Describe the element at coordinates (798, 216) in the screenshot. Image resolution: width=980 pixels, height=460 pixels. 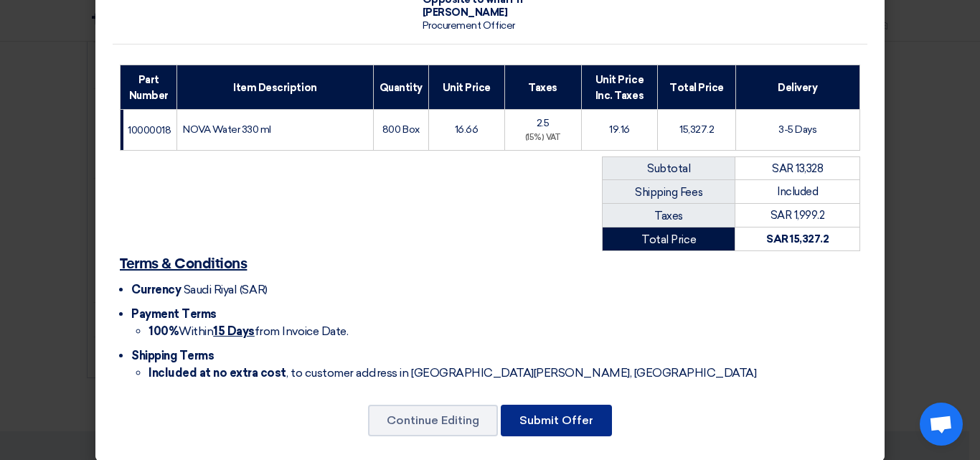
I see `font: SAR 1,999.2` at that location.